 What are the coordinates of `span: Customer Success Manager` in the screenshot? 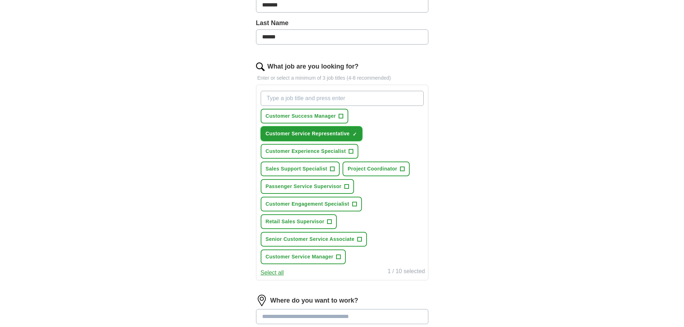 It's located at (301, 116).